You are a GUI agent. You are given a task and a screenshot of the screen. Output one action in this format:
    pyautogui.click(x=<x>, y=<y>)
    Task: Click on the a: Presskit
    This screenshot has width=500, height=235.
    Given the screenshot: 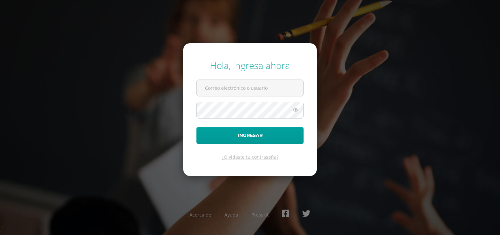 What is the action you would take?
    pyautogui.click(x=260, y=214)
    